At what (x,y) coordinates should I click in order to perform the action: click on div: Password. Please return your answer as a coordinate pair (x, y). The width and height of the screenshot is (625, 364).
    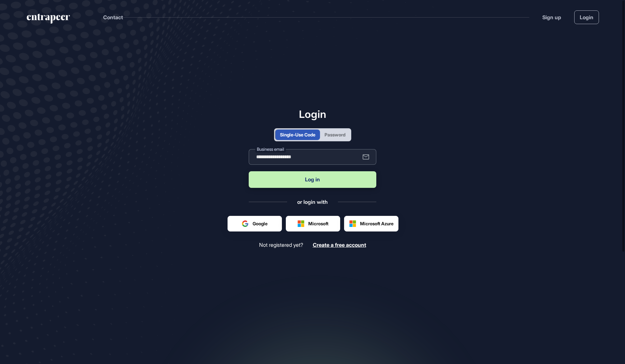
    Looking at the image, I should click on (335, 135).